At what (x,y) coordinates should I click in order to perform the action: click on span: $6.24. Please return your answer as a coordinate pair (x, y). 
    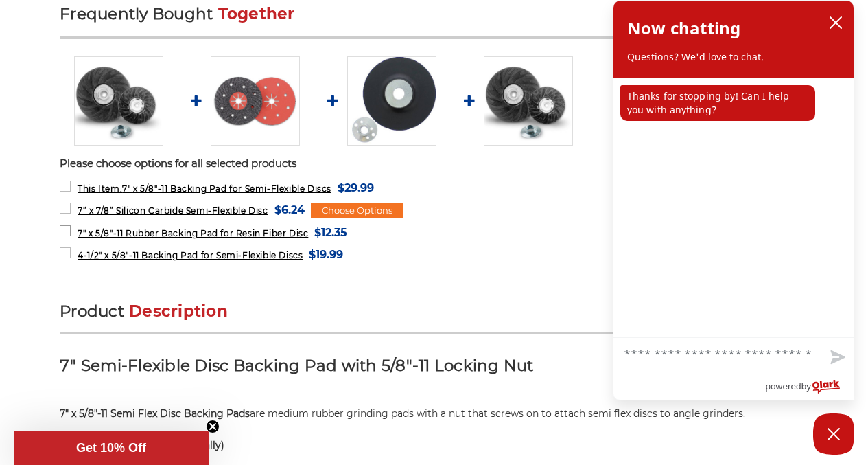
    Looking at the image, I should click on (290, 210).